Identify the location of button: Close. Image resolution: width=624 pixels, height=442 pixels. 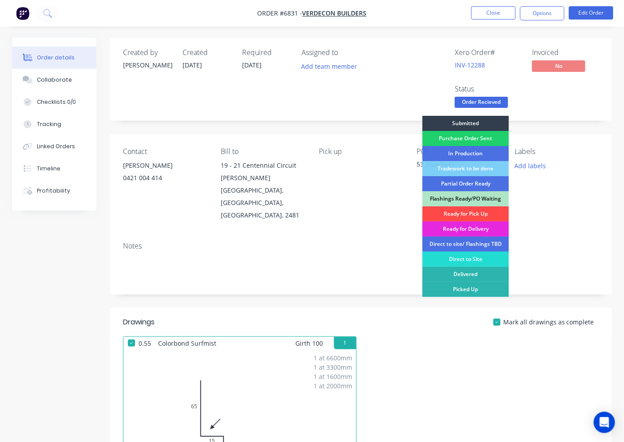
(493, 13).